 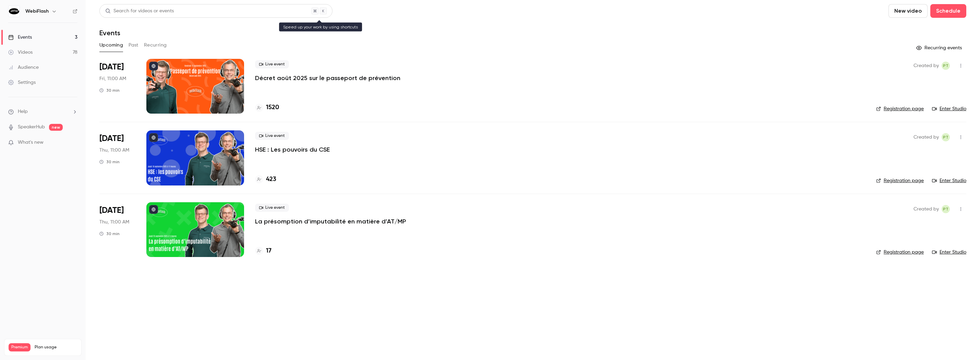 What do you see at coordinates (940, 48) in the screenshot?
I see `button: Recurring events` at bounding box center [940, 48].